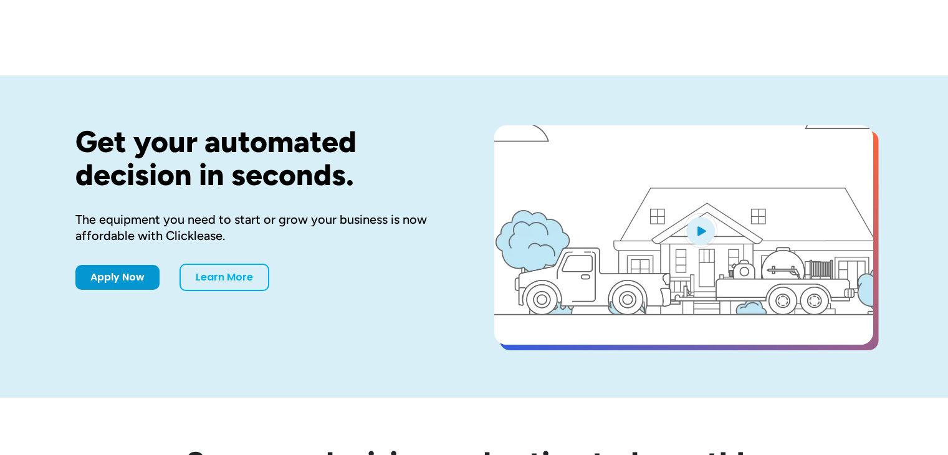 This screenshot has width=948, height=455. Describe the element at coordinates (265, 228) in the screenshot. I see `div: The equipment you need to start or grow your business is now affordable with Clicklease.` at that location.